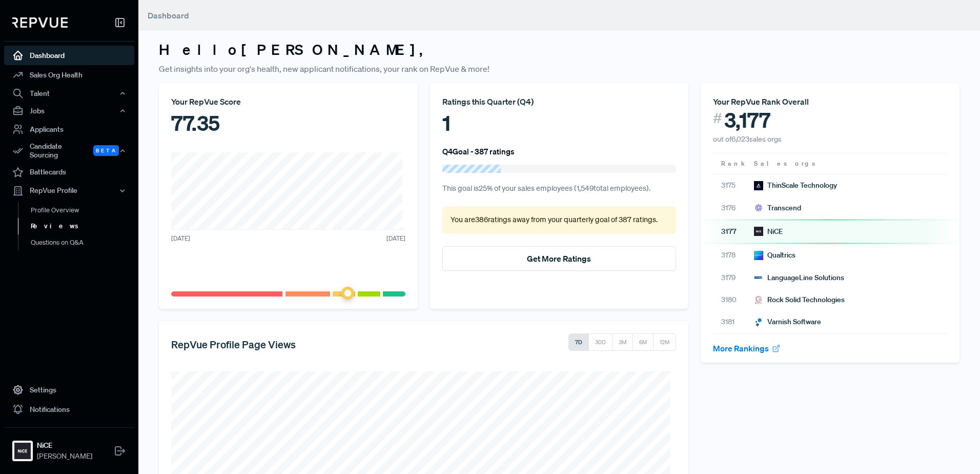  What do you see at coordinates (664, 342) in the screenshot?
I see `button: 12M` at bounding box center [664, 342].